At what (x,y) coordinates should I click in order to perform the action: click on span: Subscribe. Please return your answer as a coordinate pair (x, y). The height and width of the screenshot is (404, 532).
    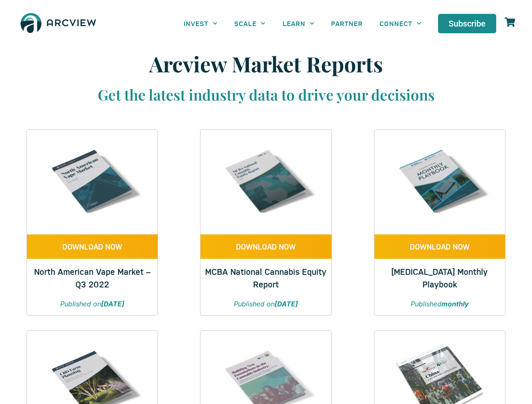
    Looking at the image, I should click on (467, 24).